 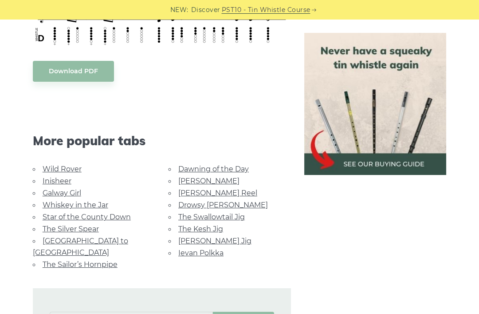 I want to click on a: The Silver Spear, so click(x=71, y=228).